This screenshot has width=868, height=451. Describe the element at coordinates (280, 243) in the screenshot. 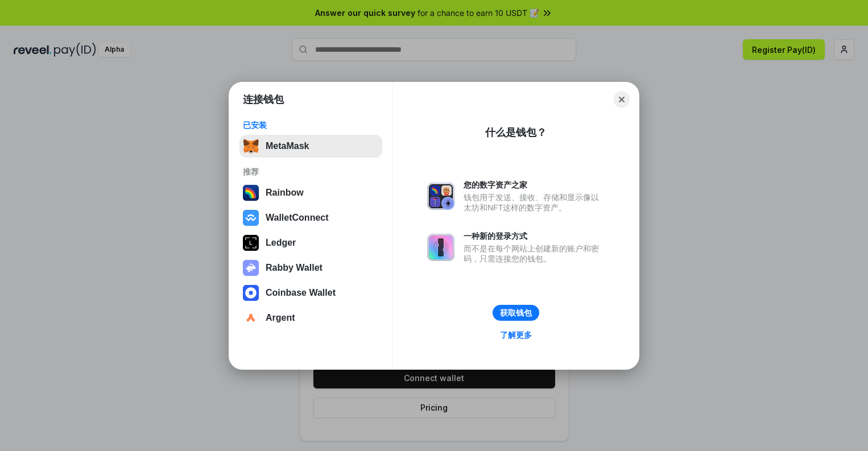

I see `div: Ledger` at that location.